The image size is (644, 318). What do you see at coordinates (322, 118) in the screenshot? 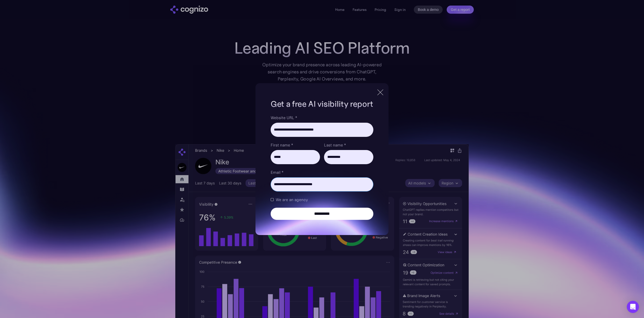
I see `label: Website URL *` at bounding box center [322, 118].